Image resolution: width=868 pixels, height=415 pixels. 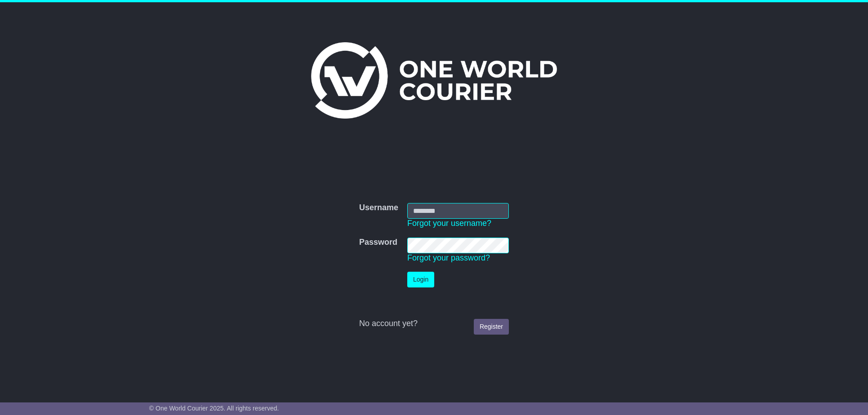 What do you see at coordinates (449, 223) in the screenshot?
I see `a: Forgot your username?` at bounding box center [449, 223].